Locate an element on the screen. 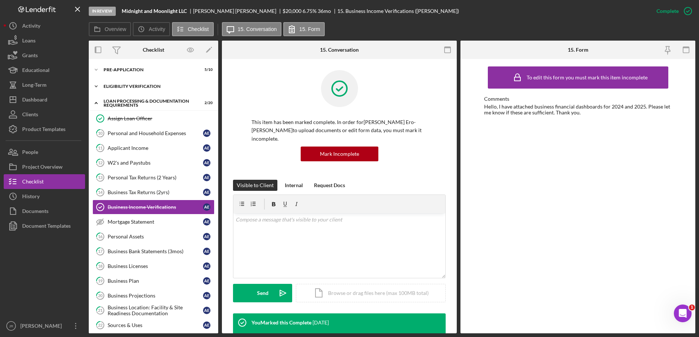 This screenshot has height=337, width=699. label: Checklist is located at coordinates (198, 29).